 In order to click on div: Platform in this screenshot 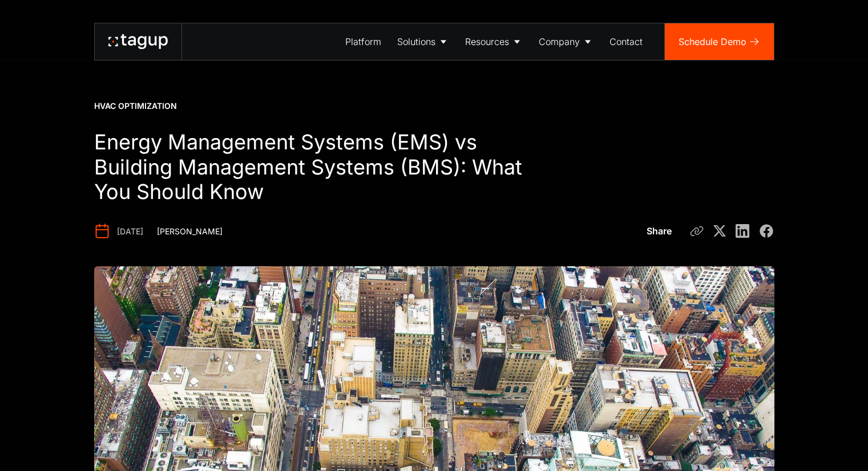, I will do `click(363, 41)`.